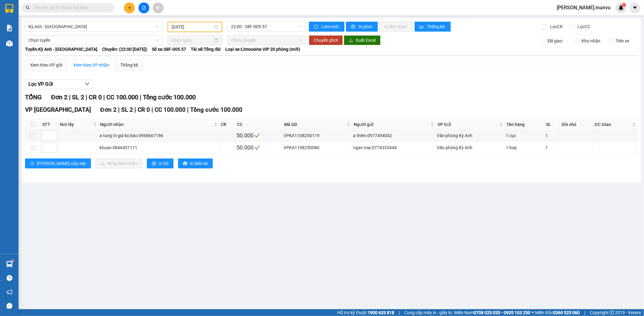 Image resolution: width=644 pixels, height=316 pixels. Describe the element at coordinates (170, 110) in the screenshot. I see `span: CC 100.000` at that location.